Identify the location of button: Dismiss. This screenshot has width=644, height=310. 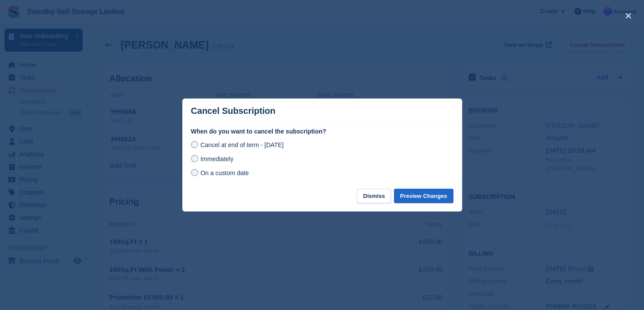
(374, 196).